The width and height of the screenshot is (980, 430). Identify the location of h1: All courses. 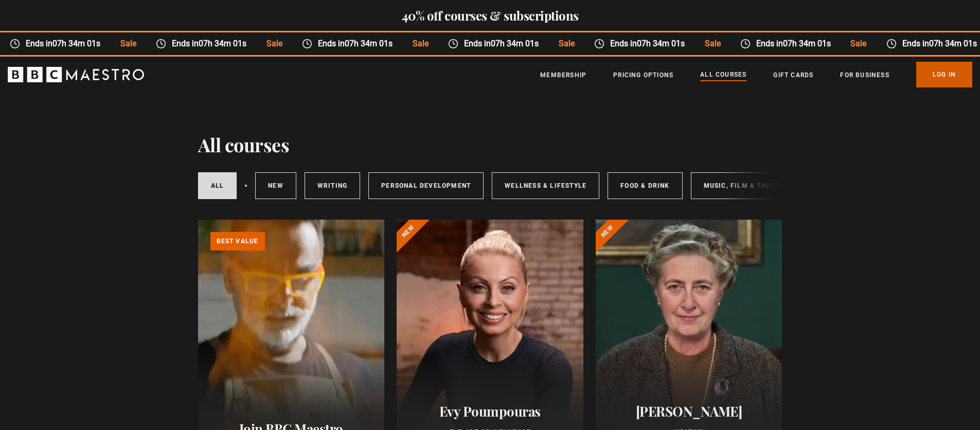
(244, 145).